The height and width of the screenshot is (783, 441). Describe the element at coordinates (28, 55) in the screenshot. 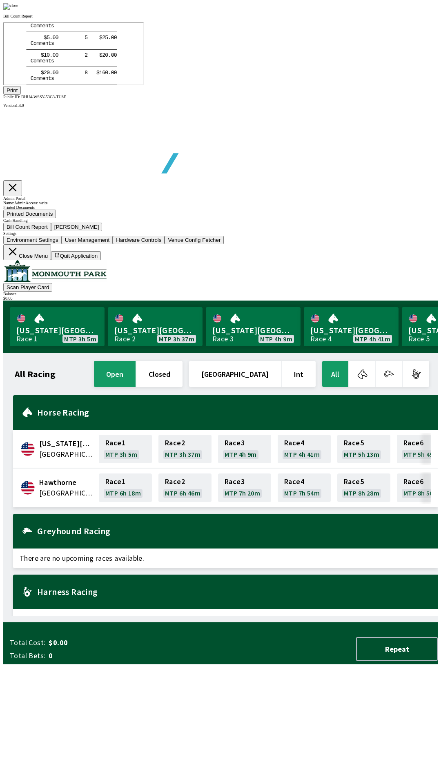

I see `tspan: C` at that location.